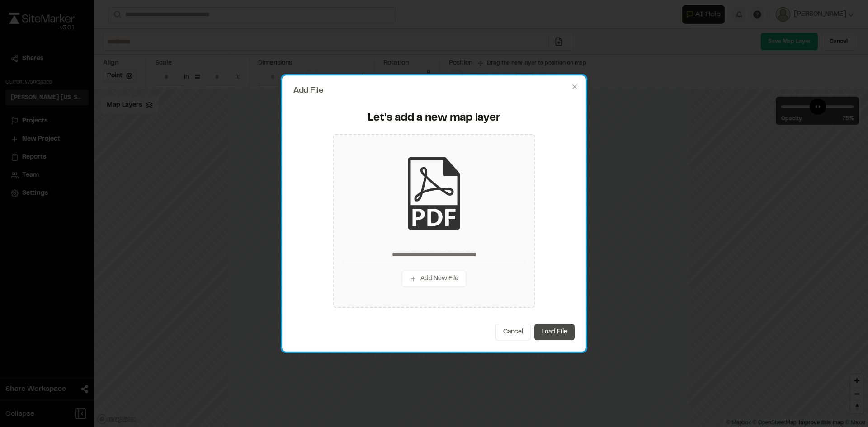  Describe the element at coordinates (434, 279) in the screenshot. I see `button: Add New File` at that location.